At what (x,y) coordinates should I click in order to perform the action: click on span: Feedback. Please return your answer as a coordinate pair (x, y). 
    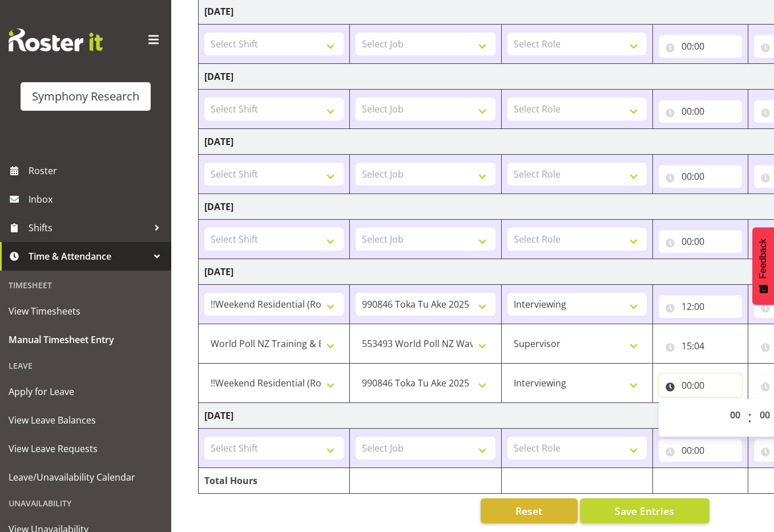
    Looking at the image, I should click on (763, 258).